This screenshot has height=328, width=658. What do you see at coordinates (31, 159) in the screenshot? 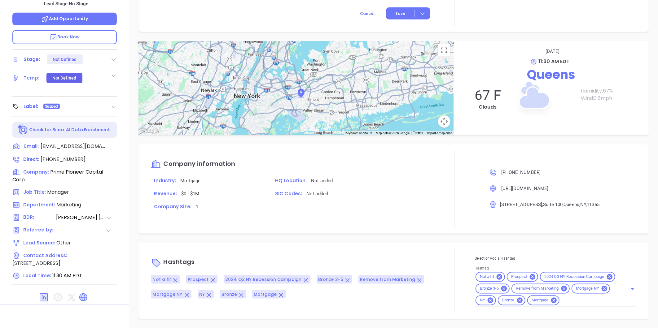
I see `span: Direct :` at bounding box center [31, 159].